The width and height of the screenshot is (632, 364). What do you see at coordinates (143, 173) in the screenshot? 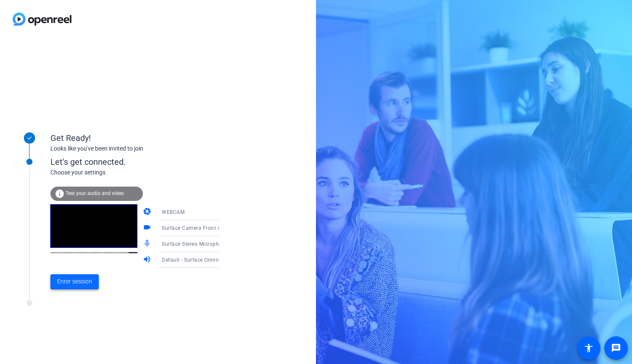
I see `div: Choose your settings` at bounding box center [143, 173].